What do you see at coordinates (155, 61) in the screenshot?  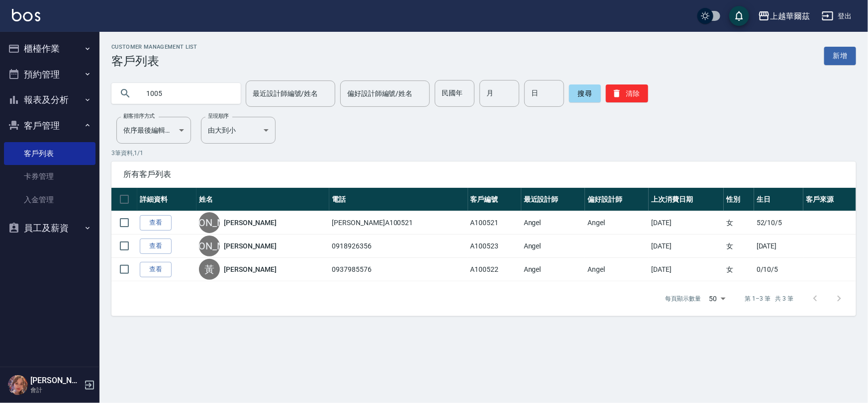 I see `h3: 客戶列表` at bounding box center [155, 61].